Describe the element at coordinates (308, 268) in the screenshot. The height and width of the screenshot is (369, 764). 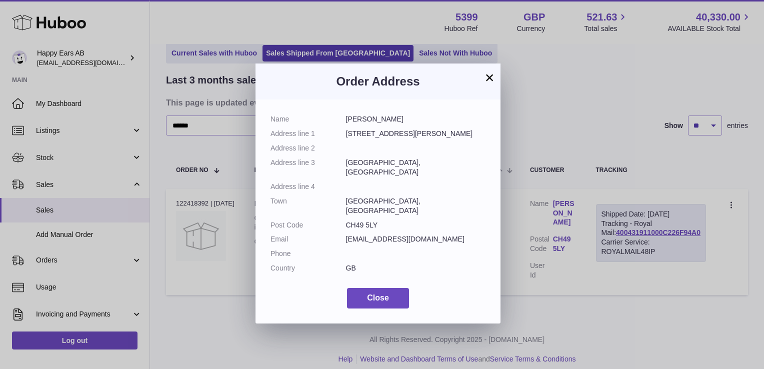
I see `dt: Country` at that location.